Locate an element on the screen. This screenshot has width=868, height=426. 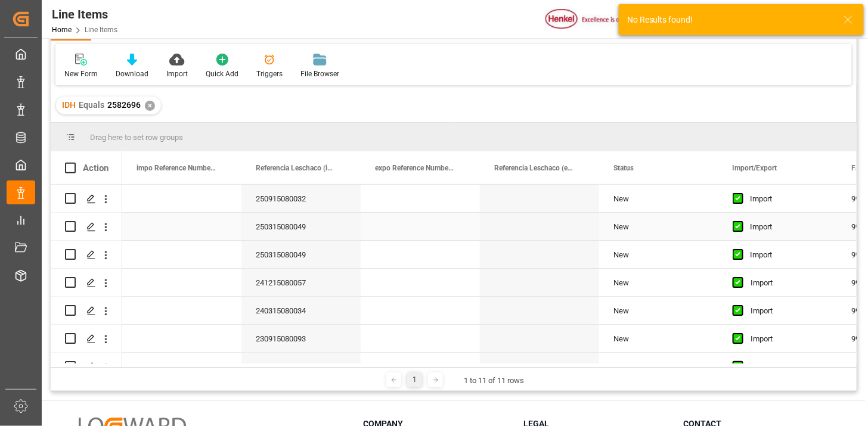
div: 1 to 11 of 11 rows is located at coordinates (494, 381).